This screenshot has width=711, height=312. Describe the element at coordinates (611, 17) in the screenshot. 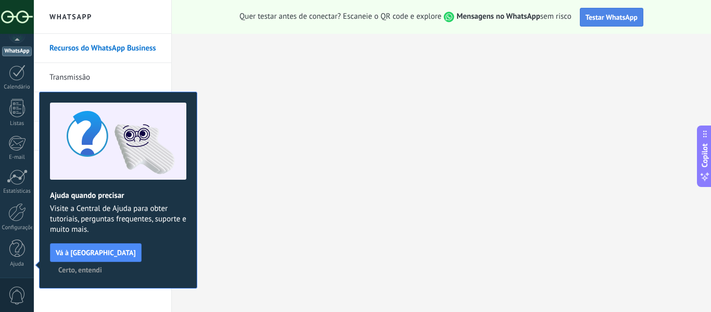

I see `span: Testar WhatsApp` at that location.